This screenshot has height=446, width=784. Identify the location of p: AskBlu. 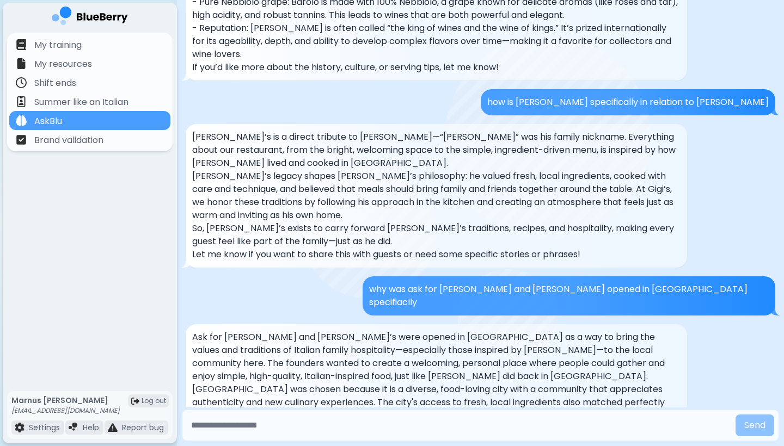
(48, 121).